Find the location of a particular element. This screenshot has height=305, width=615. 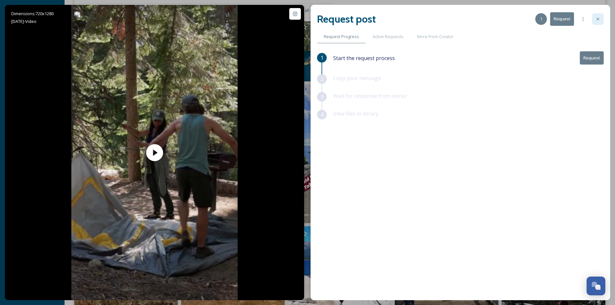

h2: Request post is located at coordinates (346, 19).